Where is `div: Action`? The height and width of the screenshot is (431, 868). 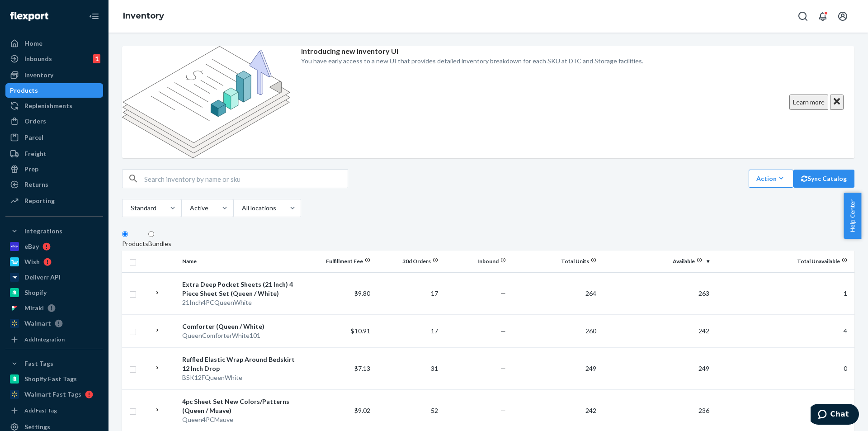 div: Action is located at coordinates (771, 178).